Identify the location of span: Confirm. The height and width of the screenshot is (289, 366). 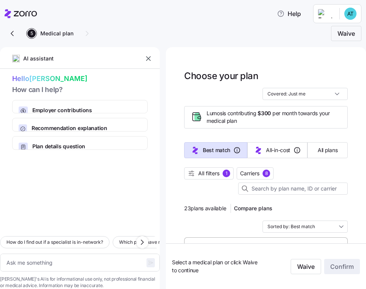
(342, 267).